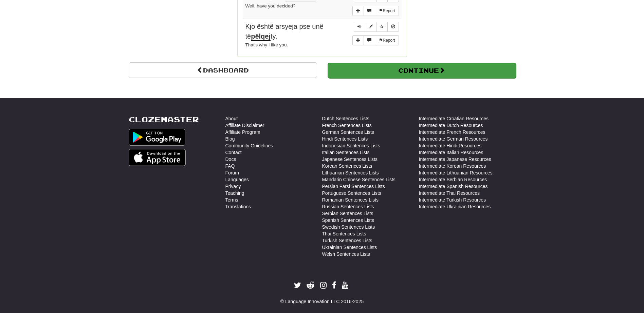  Describe the element at coordinates (267, 45) in the screenshot. I see `small: That's why I like you.` at that location.